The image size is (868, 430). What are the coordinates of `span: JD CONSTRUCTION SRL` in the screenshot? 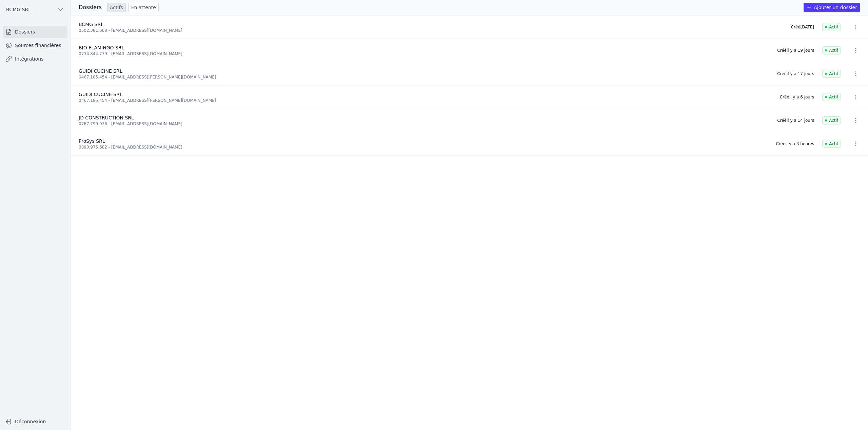 It's located at (106, 118).